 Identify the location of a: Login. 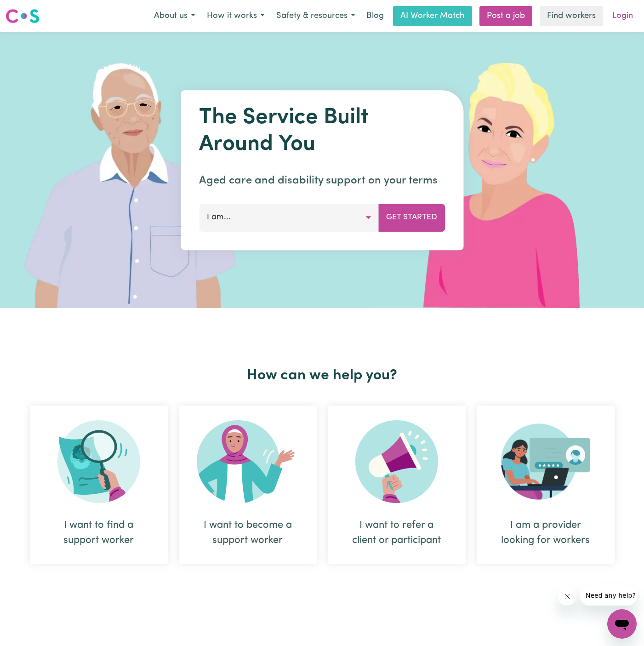
(623, 16).